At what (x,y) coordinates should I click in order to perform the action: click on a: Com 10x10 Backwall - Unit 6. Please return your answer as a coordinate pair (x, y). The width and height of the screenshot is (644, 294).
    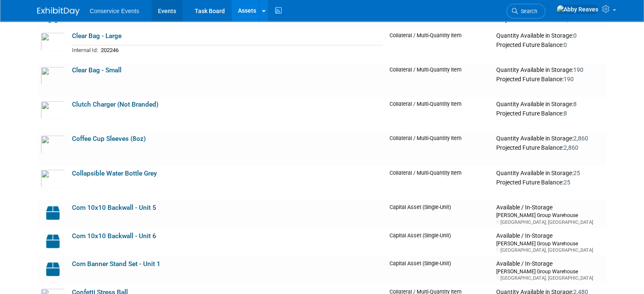
    Looking at the image, I should click on (114, 235).